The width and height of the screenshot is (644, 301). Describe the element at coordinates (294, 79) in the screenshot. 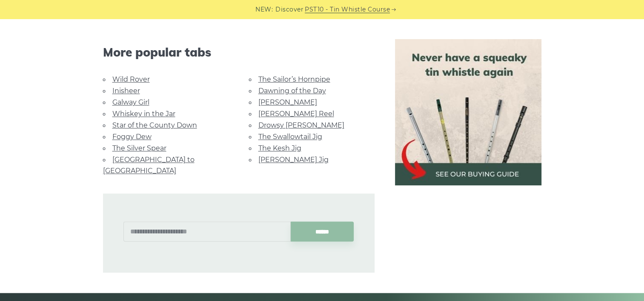

I see `a: The Sailor’s Hornpipe` at that location.